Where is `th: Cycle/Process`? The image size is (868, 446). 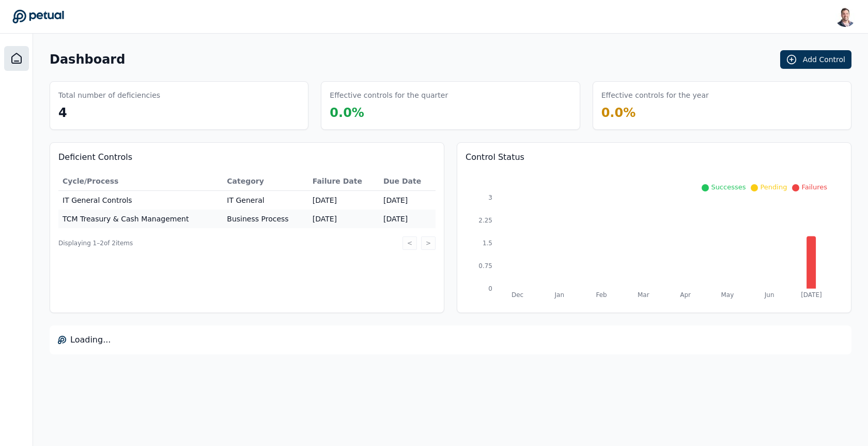 th: Cycle/Process is located at coordinates (140, 181).